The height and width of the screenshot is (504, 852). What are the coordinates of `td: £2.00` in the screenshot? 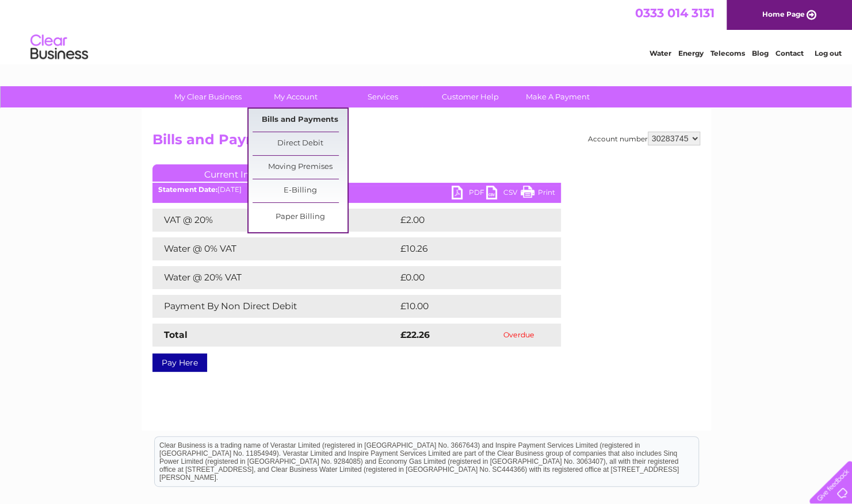 It's located at (466, 220).